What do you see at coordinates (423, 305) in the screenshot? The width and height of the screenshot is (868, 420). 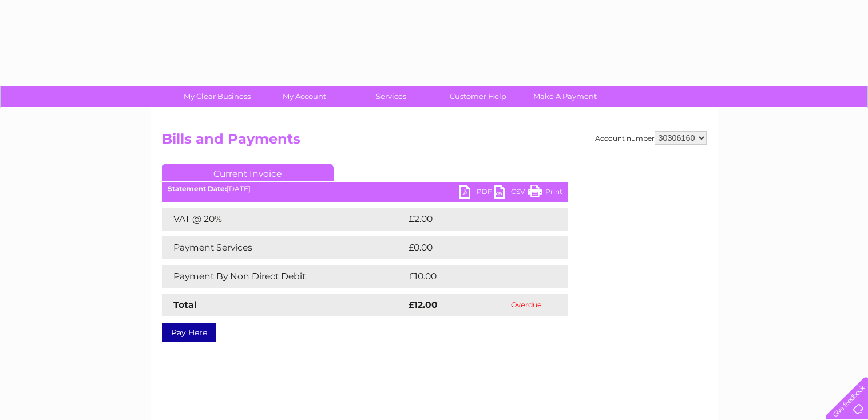 I see `strong: £12.00` at bounding box center [423, 305].